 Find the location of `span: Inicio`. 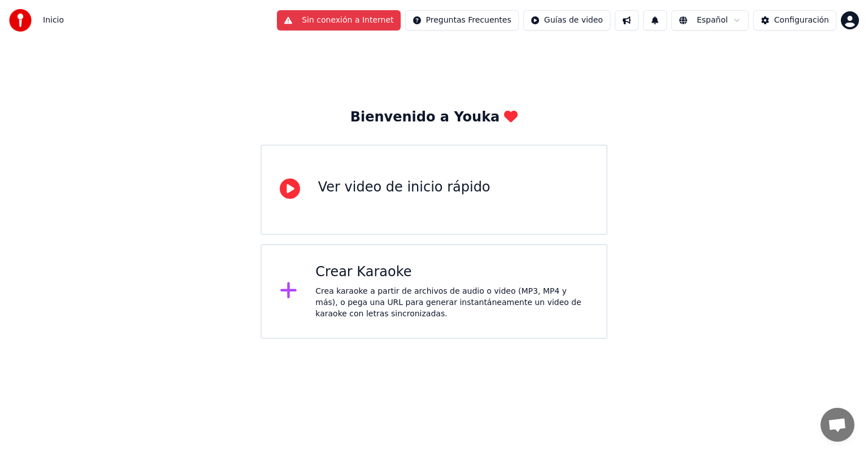

span: Inicio is located at coordinates (53, 21).